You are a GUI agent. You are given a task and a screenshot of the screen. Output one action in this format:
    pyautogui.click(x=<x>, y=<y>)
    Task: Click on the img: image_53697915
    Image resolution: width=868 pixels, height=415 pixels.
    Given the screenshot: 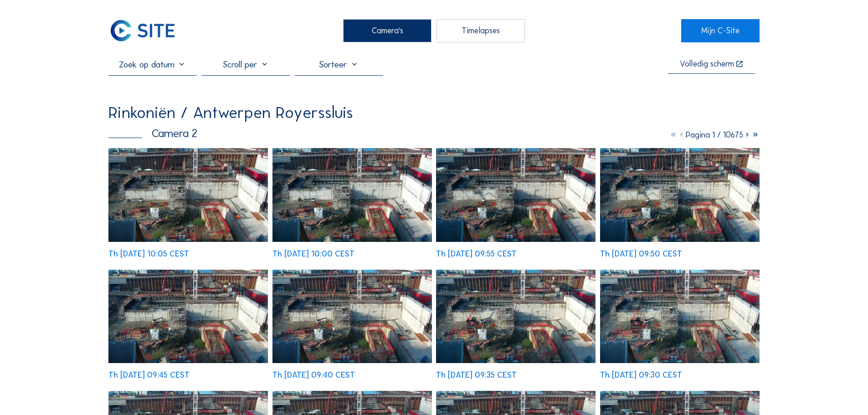 What is the action you would take?
    pyautogui.click(x=516, y=195)
    